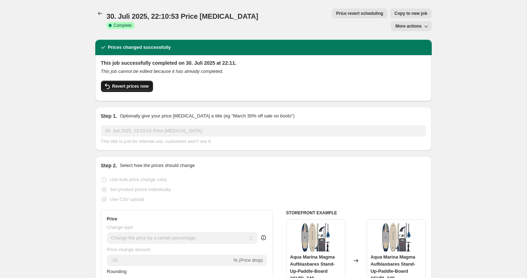 This screenshot has height=278, width=527. What do you see at coordinates (169, 261) in the screenshot?
I see `input: -15` at bounding box center [169, 261].